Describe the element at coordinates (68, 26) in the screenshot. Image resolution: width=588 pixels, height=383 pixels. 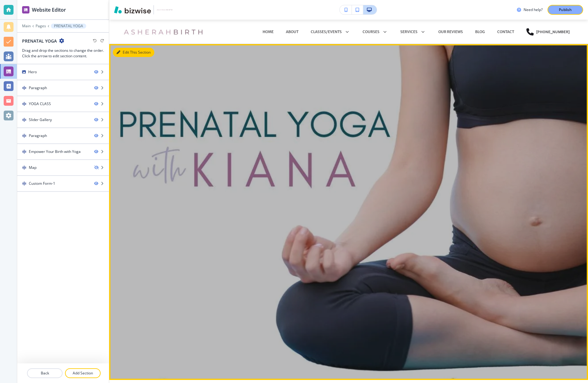
I see `p: PRENATAL YOGA` at that location.